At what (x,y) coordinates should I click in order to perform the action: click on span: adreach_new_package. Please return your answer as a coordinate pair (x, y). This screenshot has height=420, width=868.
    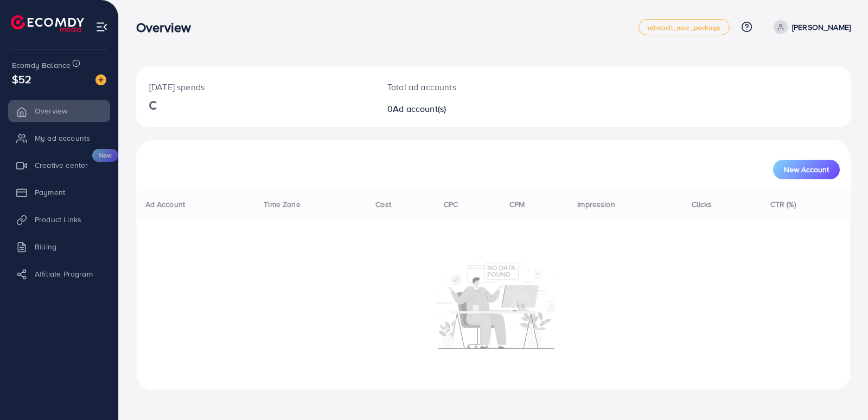
    Looking at the image, I should click on (684, 27).